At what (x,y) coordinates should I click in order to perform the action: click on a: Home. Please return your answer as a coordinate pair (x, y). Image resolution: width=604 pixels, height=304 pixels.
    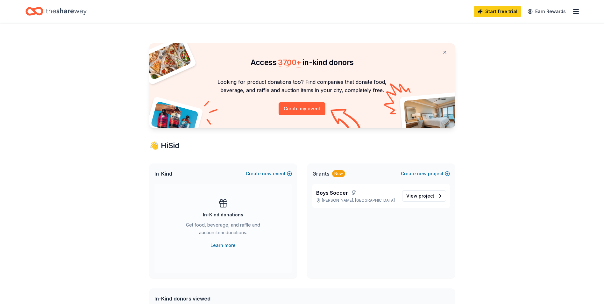
    Looking at the image, I should click on (56, 11).